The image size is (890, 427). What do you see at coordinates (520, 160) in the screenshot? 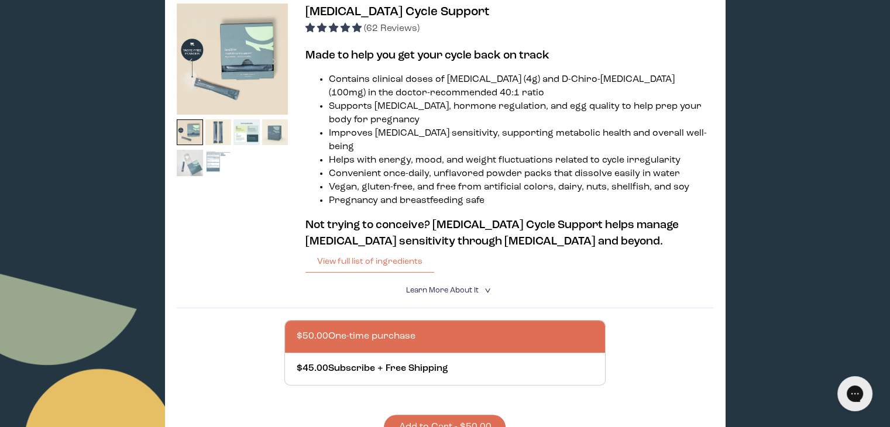
I see `li: Helps with energy, mood, and weight fluctuations related to cycle irregularity` at bounding box center [520, 160].